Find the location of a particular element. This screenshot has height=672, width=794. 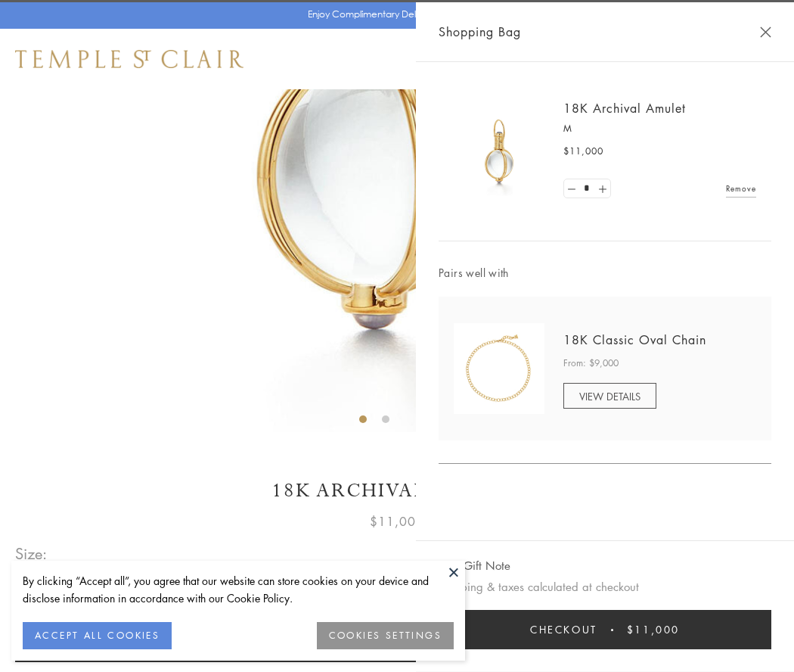

a: Set quantity to 0 is located at coordinates (572, 189).